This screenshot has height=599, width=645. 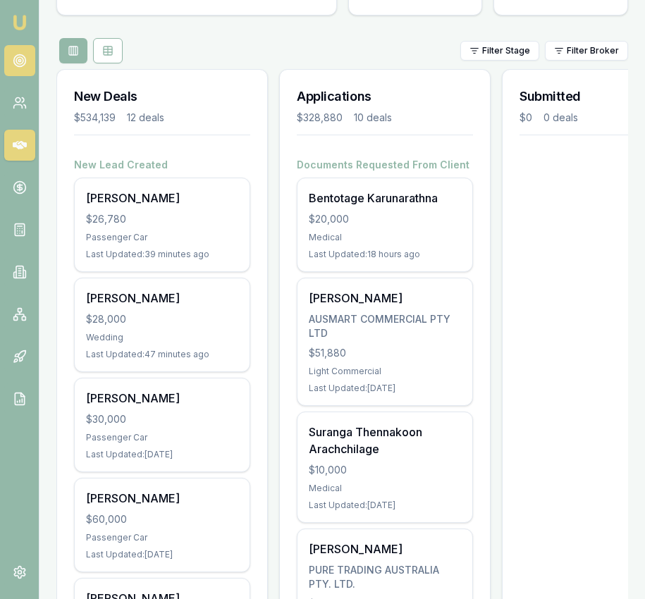 I want to click on h4: New Lead Created, so click(x=162, y=165).